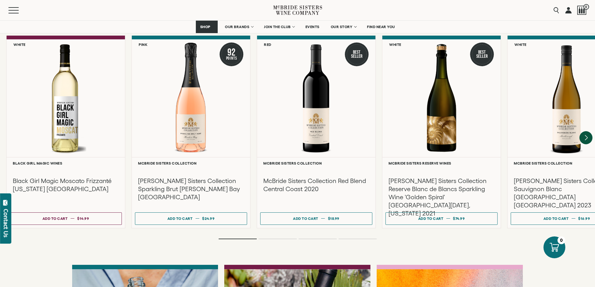 Image resolution: width=595 pixels, height=287 pixels. Describe the element at coordinates (343, 27) in the screenshot. I see `a: OUR STORY` at that location.